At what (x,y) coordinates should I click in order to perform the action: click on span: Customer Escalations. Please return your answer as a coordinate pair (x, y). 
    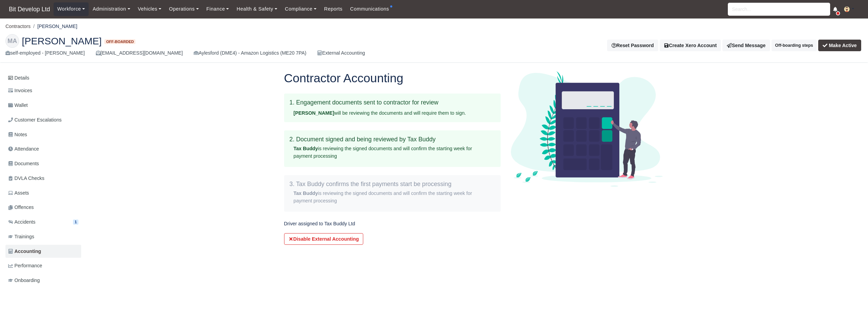
    Looking at the image, I should click on (35, 120).